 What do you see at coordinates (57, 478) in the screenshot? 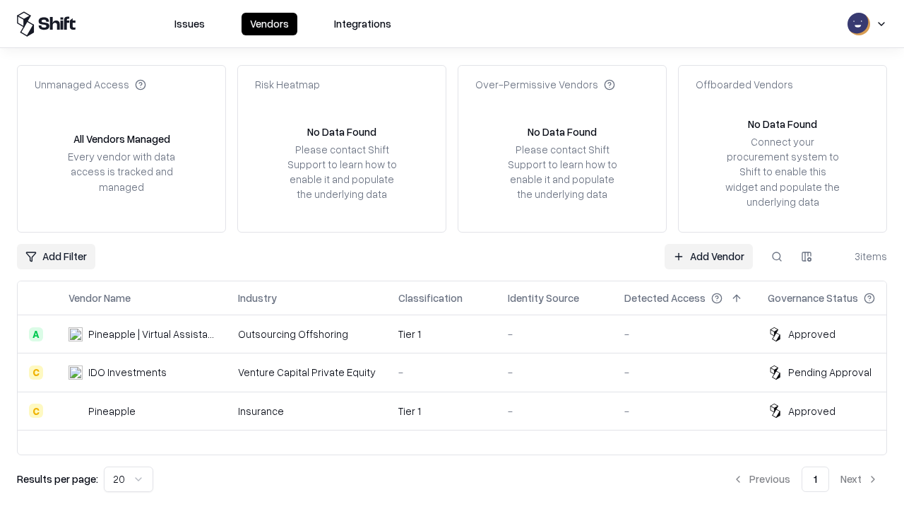
I see `p: Results per page:` at bounding box center [57, 478].